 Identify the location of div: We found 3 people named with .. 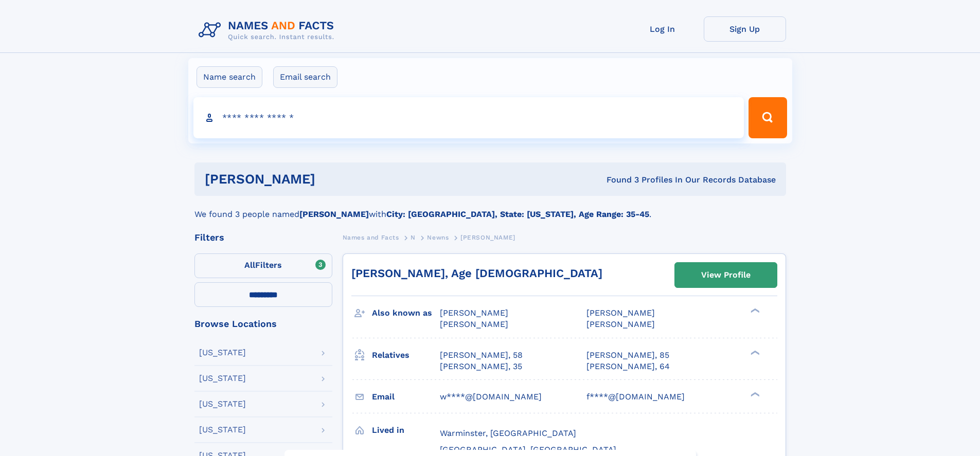
(490, 209).